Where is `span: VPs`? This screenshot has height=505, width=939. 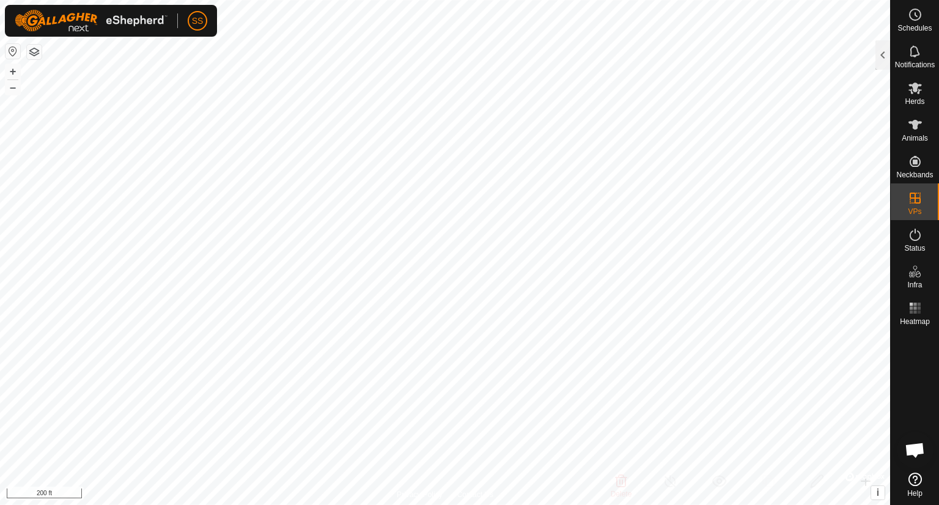
span: VPs is located at coordinates (915, 212).